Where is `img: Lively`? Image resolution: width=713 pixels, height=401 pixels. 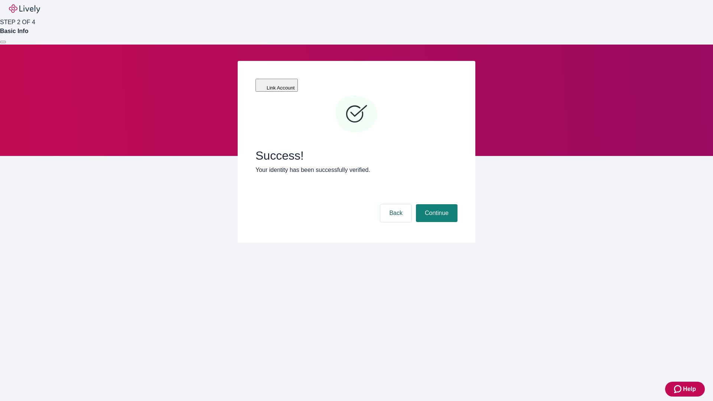 img: Lively is located at coordinates (25, 9).